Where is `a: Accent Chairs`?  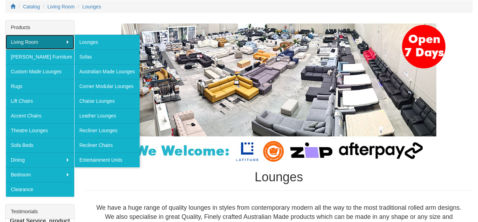
a: Accent Chairs is located at coordinates (40, 116).